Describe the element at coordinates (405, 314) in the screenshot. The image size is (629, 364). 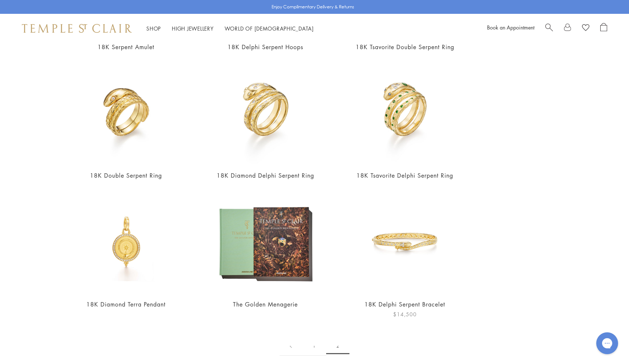
I see `span: $14,500` at that location.